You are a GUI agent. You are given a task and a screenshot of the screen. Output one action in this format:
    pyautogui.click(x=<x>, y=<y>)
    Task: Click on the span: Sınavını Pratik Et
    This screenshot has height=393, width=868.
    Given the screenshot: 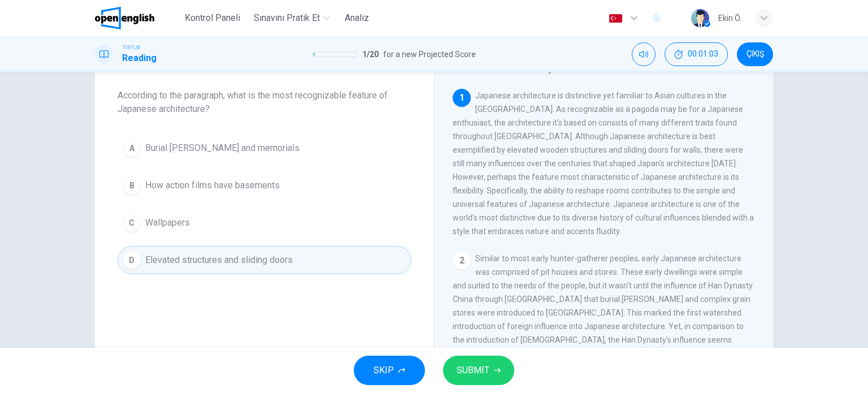 What is the action you would take?
    pyautogui.click(x=287, y=18)
    